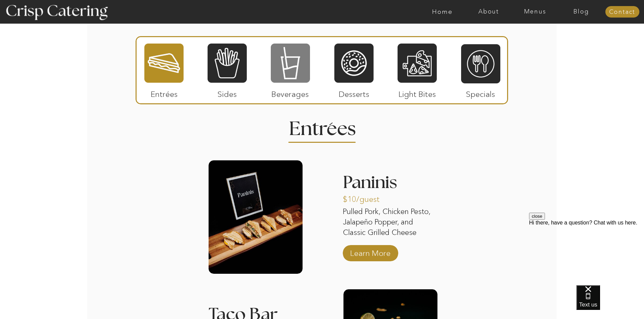  What do you see at coordinates (480, 92) in the screenshot?
I see `p: Specials` at bounding box center [480, 92].